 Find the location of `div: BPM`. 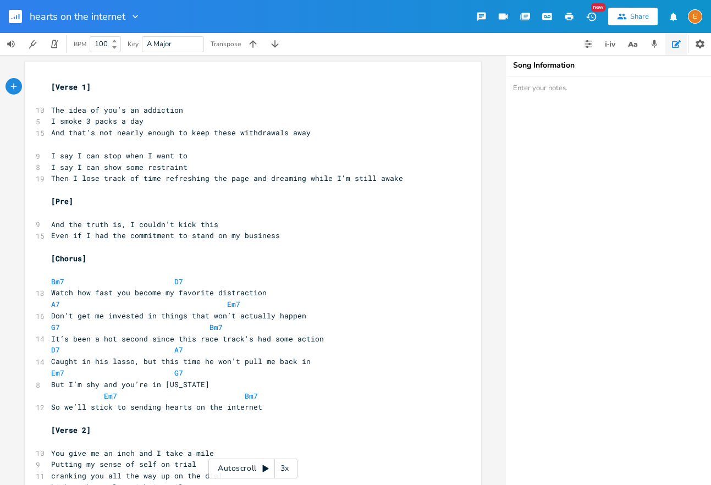

div: BPM is located at coordinates (80, 44).